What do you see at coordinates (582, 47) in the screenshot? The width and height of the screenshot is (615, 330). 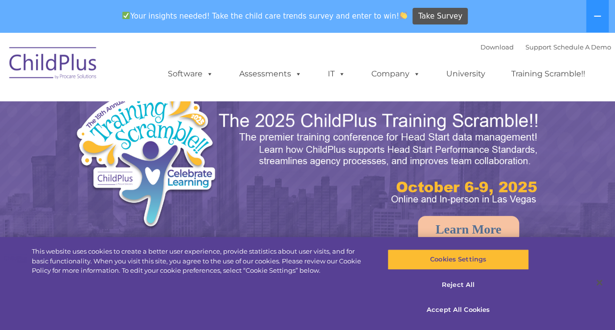 I see `a: Schedule A Demo` at bounding box center [582, 47].